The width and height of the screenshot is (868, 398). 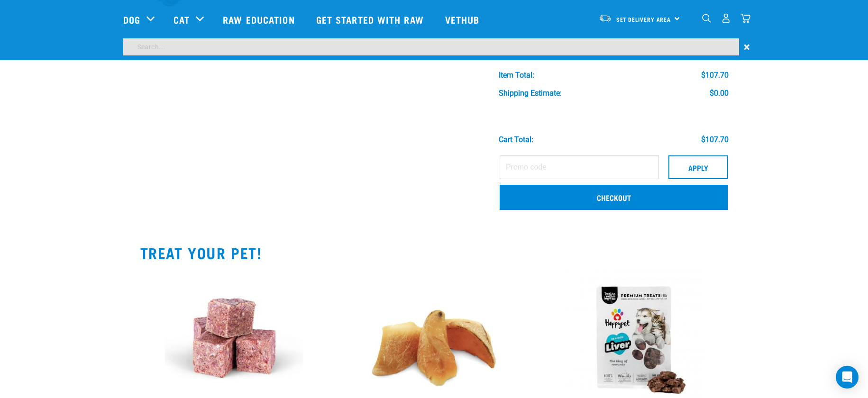 I want to click on img: van-moving.png, so click(x=605, y=18).